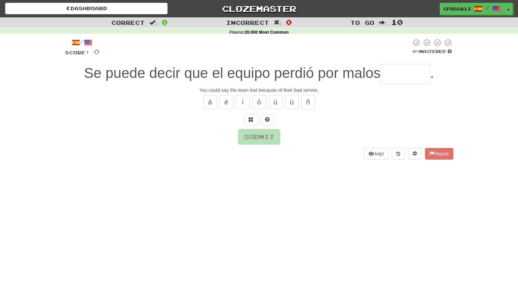 Image resolution: width=518 pixels, height=281 pixels. I want to click on button: Switch sentence to multiple choice alt+p, so click(251, 120).